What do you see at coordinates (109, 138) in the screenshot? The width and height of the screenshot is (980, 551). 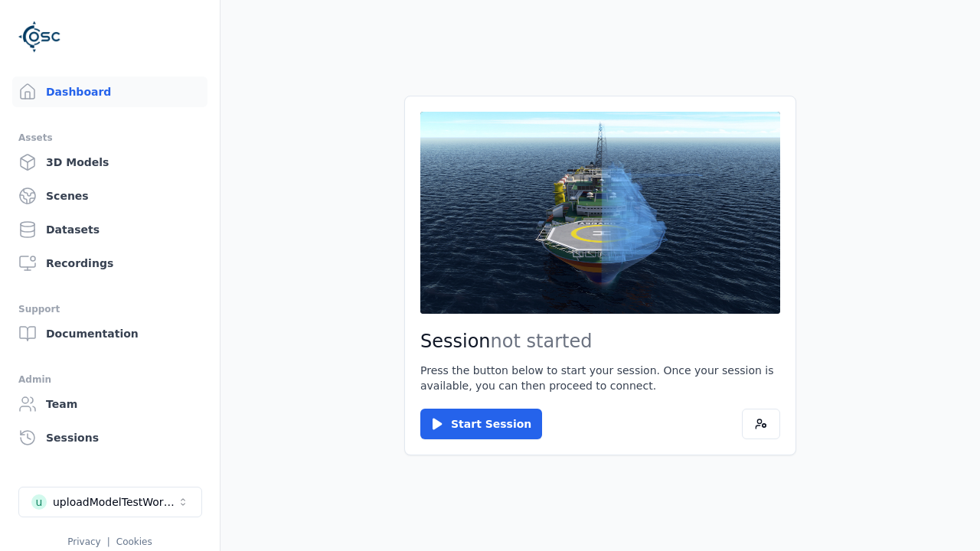 I see `div: Assets` at bounding box center [109, 138].